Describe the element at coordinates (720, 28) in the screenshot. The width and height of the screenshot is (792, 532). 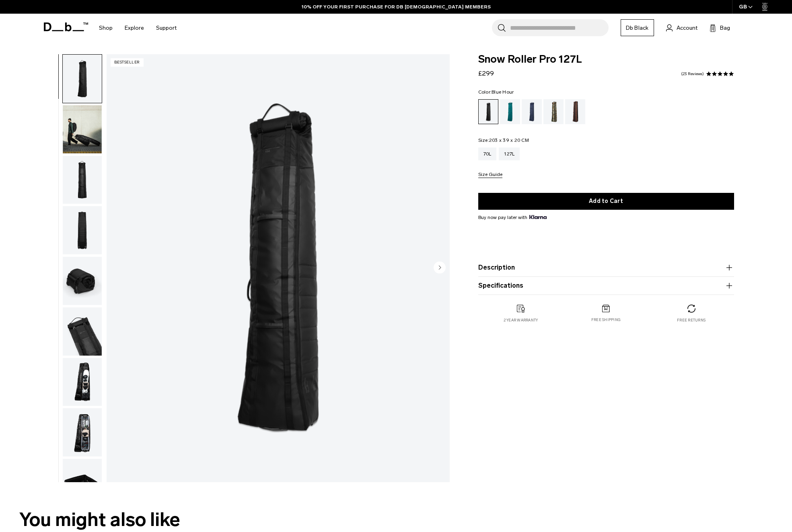
I see `button: Bag` at that location.